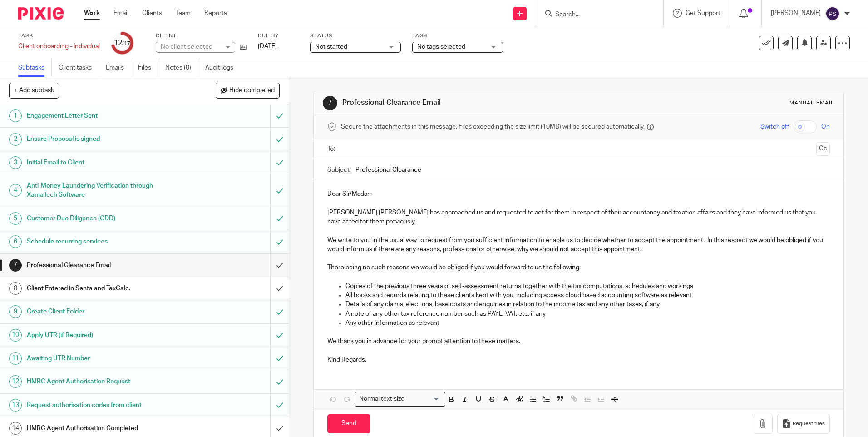  What do you see at coordinates (223, 68) in the screenshot?
I see `a: Audit logs` at bounding box center [223, 68].